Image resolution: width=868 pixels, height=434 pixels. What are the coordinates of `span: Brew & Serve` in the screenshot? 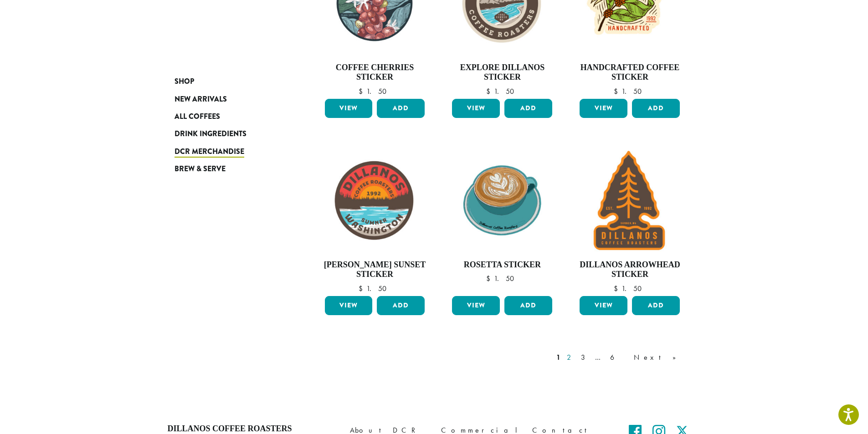 It's located at (200, 169).